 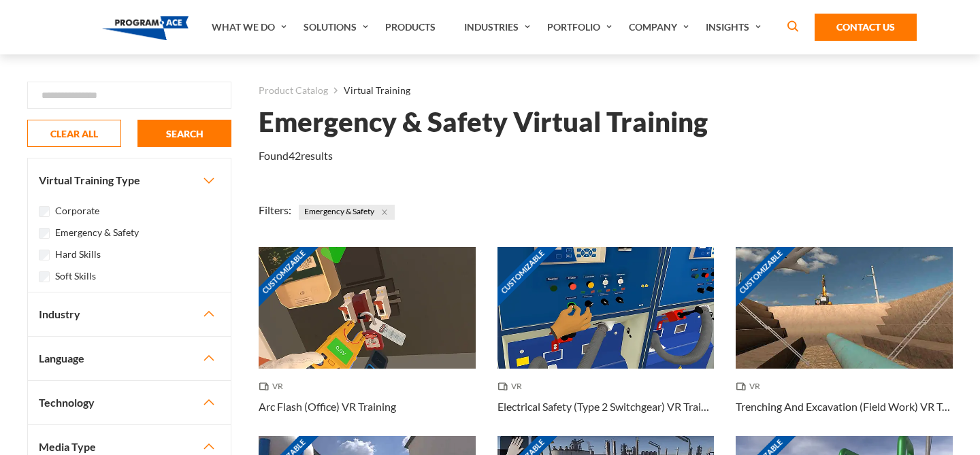 What do you see at coordinates (367, 341) in the screenshot?
I see `a: Customizable Thumbnail - Arc Flash (Office) VR Training VR Arc Flash (Office) VR Training` at bounding box center [367, 341].